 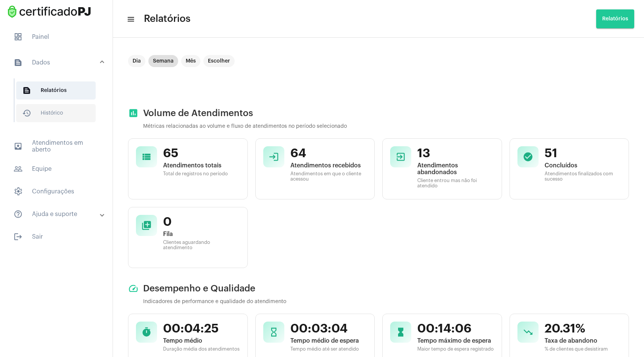 What do you see at coordinates (329, 177) in the screenshot?
I see `span: Atendimentos em que o cliente acessou` at bounding box center [329, 177].